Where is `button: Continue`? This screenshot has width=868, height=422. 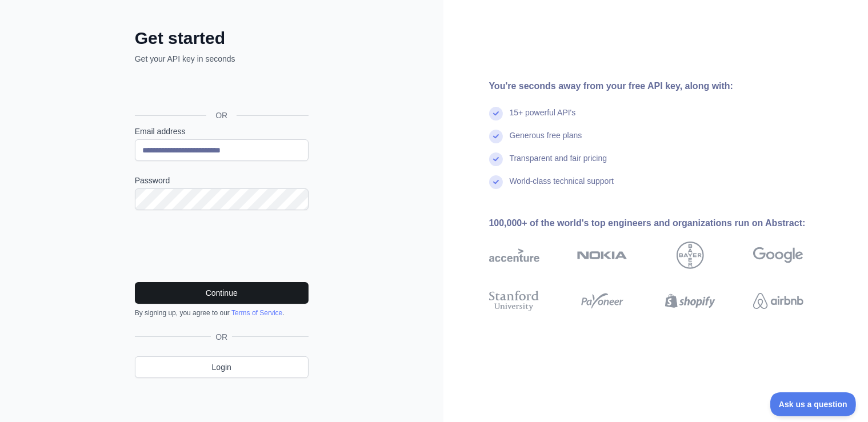
button: Continue is located at coordinates (221, 293).